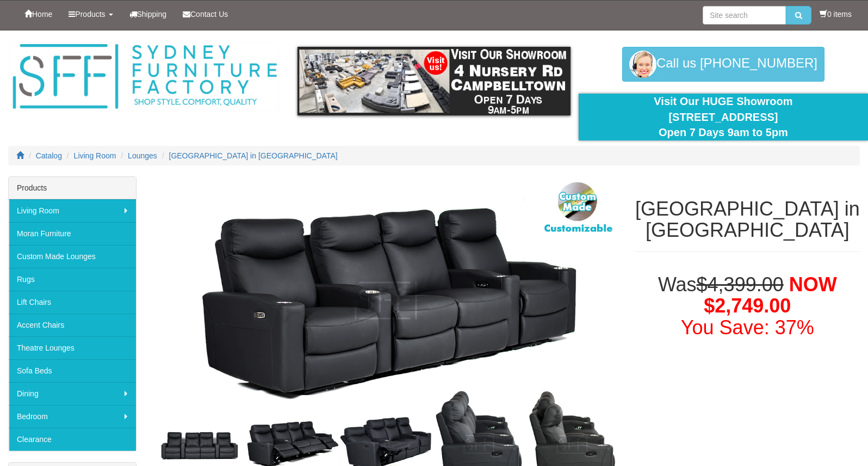 The image size is (868, 466). I want to click on a: Lounges, so click(142, 156).